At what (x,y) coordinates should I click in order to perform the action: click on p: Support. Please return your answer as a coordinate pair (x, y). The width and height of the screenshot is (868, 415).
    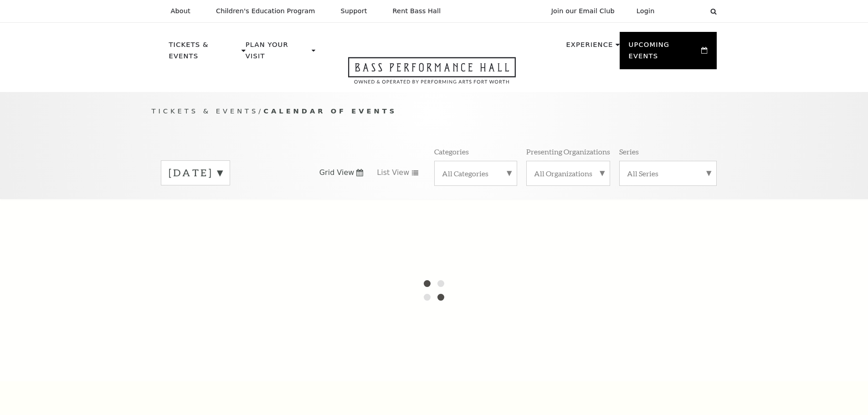
    Looking at the image, I should click on (354, 11).